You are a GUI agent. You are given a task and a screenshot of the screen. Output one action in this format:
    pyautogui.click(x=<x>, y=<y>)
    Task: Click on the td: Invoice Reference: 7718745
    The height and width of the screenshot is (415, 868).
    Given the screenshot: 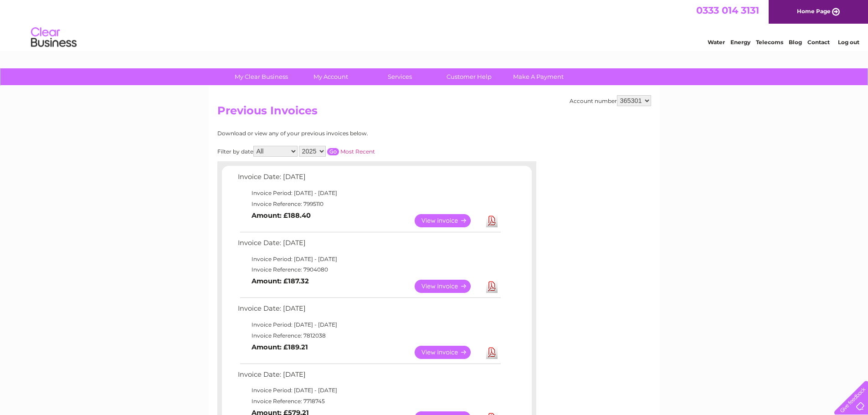 What is the action you would take?
    pyautogui.click(x=368, y=401)
    